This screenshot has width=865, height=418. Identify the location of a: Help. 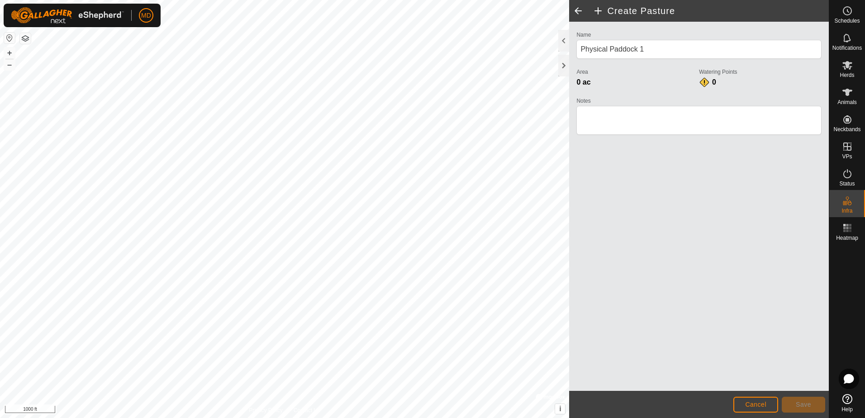
(847, 403).